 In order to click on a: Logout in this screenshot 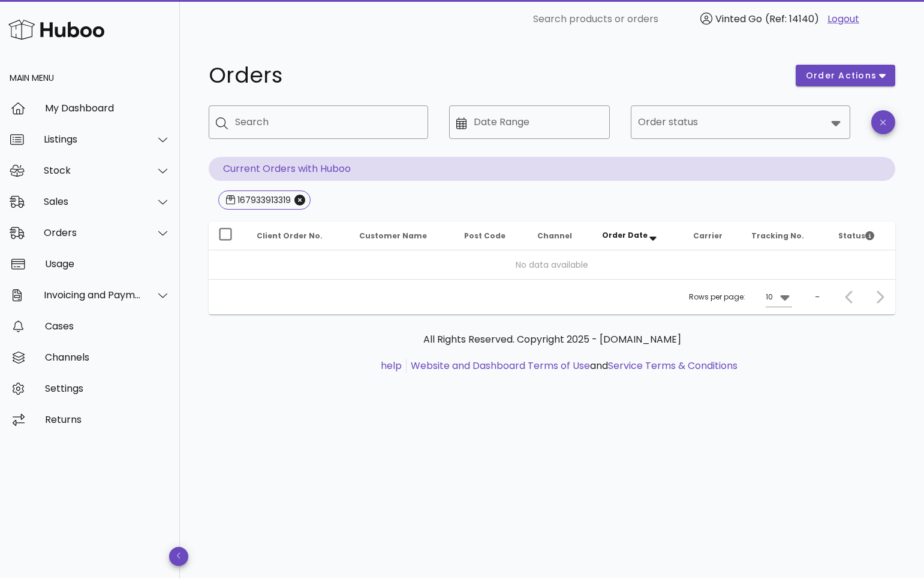, I will do `click(843, 19)`.